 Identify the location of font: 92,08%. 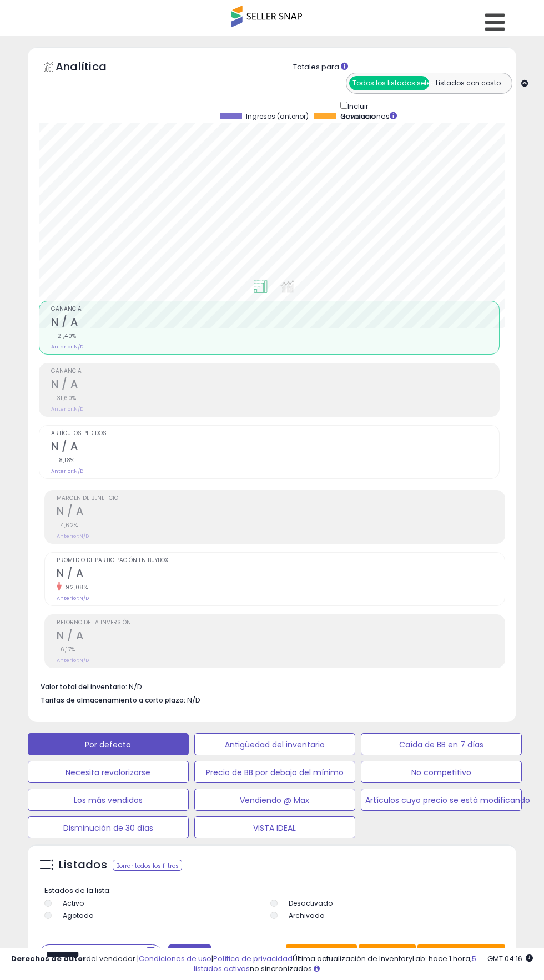
(76, 587).